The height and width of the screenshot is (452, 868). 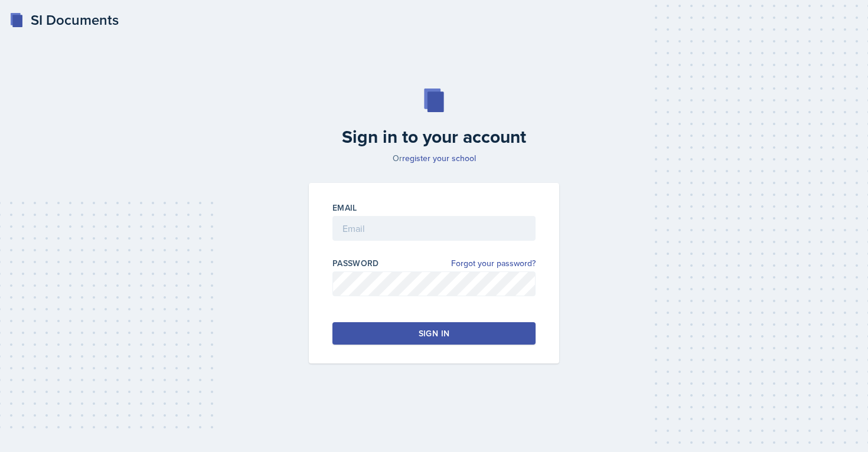 I want to click on input: Email, so click(x=434, y=228).